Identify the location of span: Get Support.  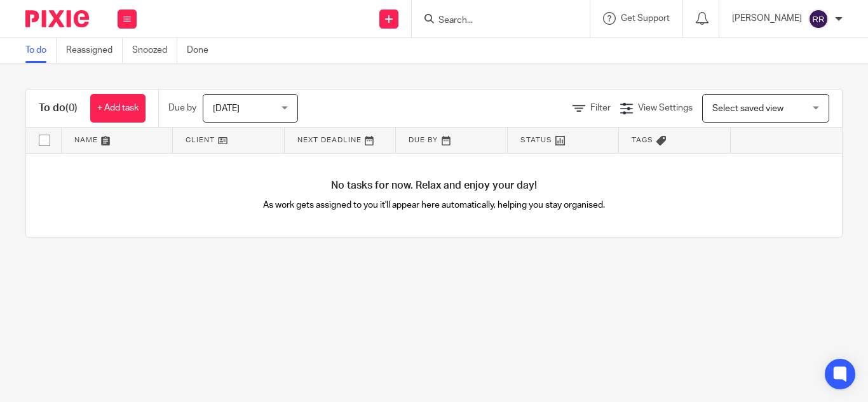
(645, 18).